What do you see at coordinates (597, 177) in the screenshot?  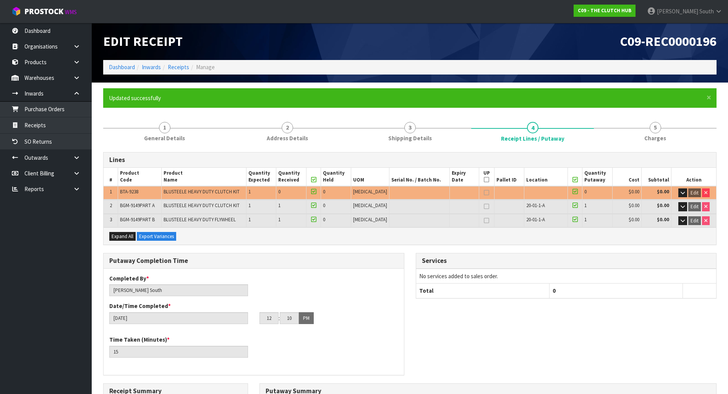 I see `th: Quantity Putaway` at bounding box center [597, 177].